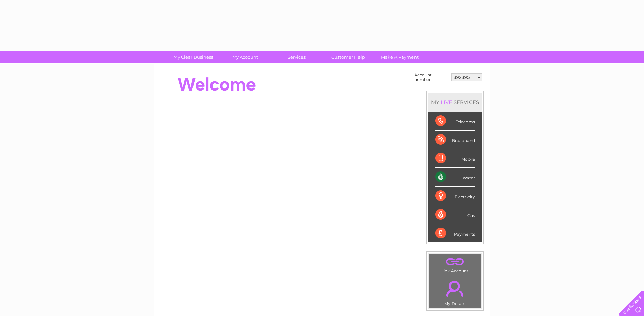 The width and height of the screenshot is (644, 316). I want to click on td: Link Account, so click(455, 264).